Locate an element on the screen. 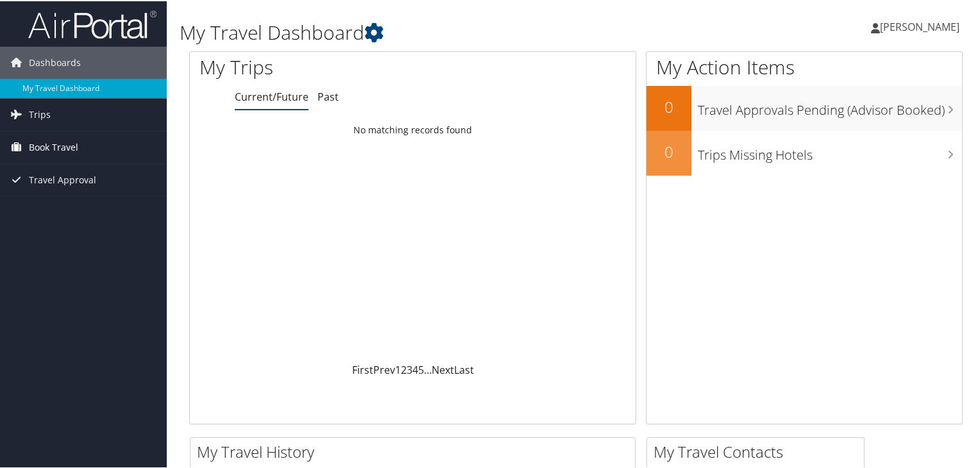 The height and width of the screenshot is (468, 980). span: Book Travel is located at coordinates (53, 146).